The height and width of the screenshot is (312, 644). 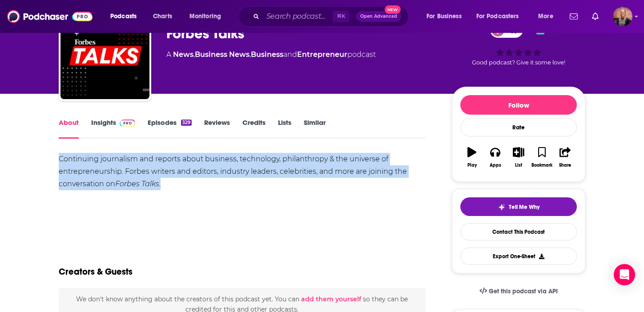 What do you see at coordinates (271, 55) in the screenshot?
I see `div: A podcast` at bounding box center [271, 55].